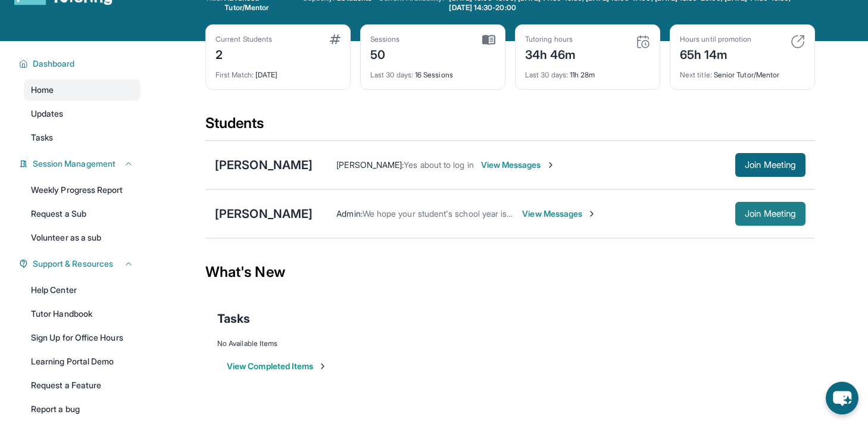 The height and width of the screenshot is (424, 868). What do you see at coordinates (716, 39) in the screenshot?
I see `div: Hours until promotion` at bounding box center [716, 39].